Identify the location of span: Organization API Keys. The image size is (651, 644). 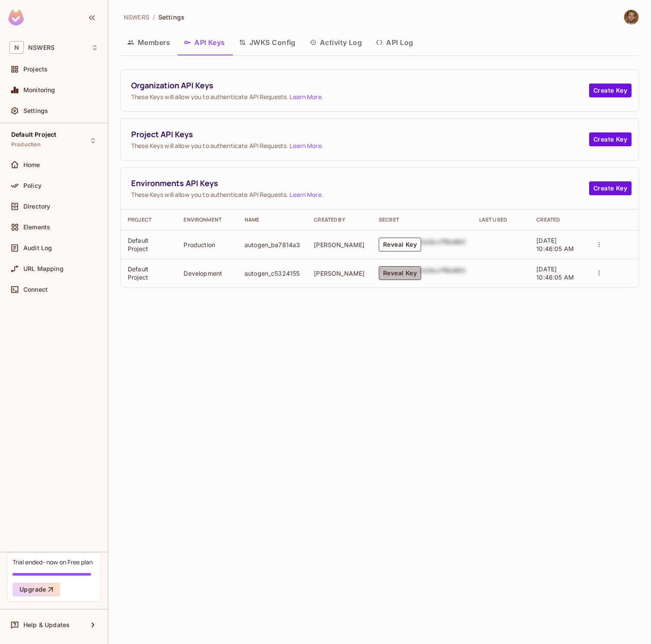
(360, 86).